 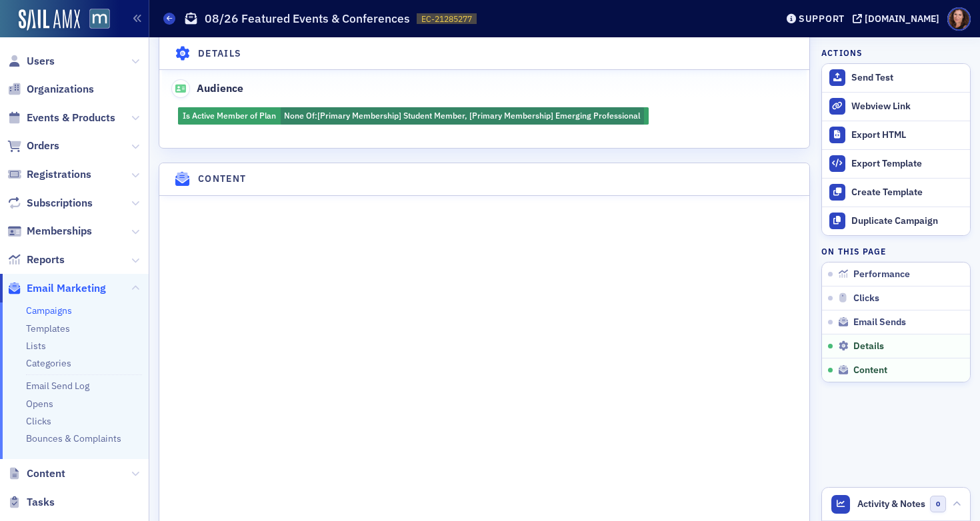 What do you see at coordinates (40, 404) in the screenshot?
I see `a: Opens` at bounding box center [40, 404].